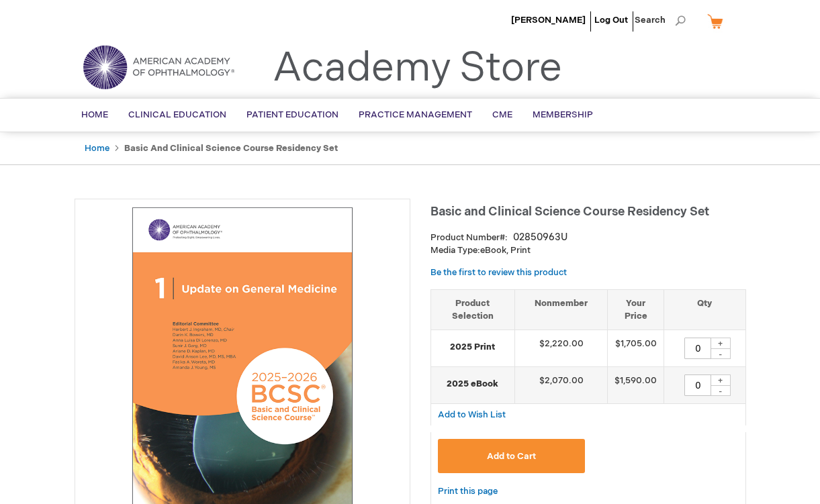 The image size is (820, 504). I want to click on a: Home, so click(96, 148).